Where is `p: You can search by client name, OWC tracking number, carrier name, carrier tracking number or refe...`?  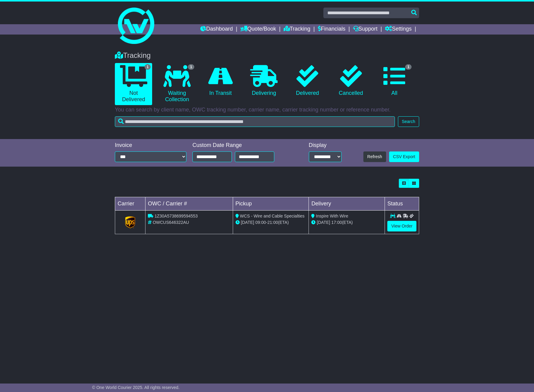
p: You can search by client name, OWC tracking number, carrier name, carrier tracking number or refe... is located at coordinates (267, 110).